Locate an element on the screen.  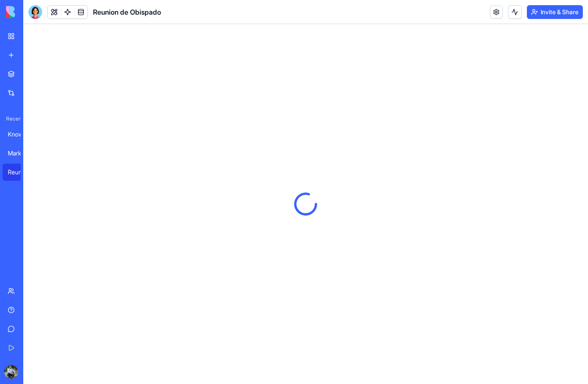
a: Marketing plan is located at coordinates (20, 153).